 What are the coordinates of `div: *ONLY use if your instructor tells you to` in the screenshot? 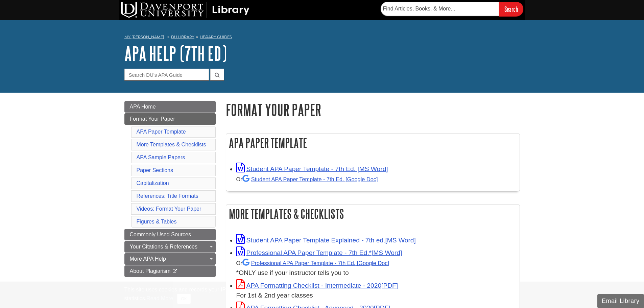 It's located at (376, 268).